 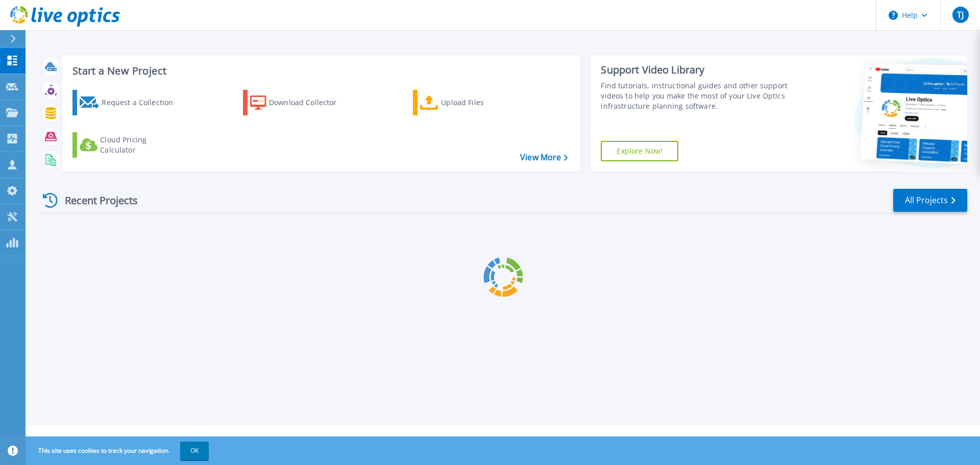 I want to click on a: Download Collector, so click(x=300, y=102).